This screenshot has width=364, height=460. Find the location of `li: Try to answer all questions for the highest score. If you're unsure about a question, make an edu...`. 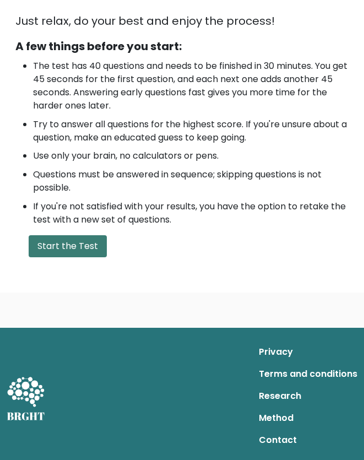

li: Try to answer all questions for the highest score. If you're unsure about a question, make an edu... is located at coordinates (190, 131).